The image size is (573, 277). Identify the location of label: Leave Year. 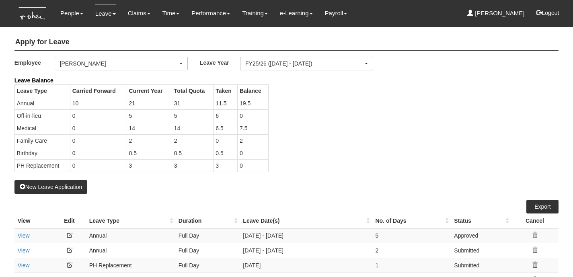
(220, 62).